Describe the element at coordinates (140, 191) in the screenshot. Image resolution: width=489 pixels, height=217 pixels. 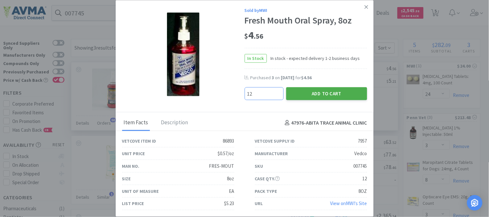
I see `div: Unit of Measure` at that location.